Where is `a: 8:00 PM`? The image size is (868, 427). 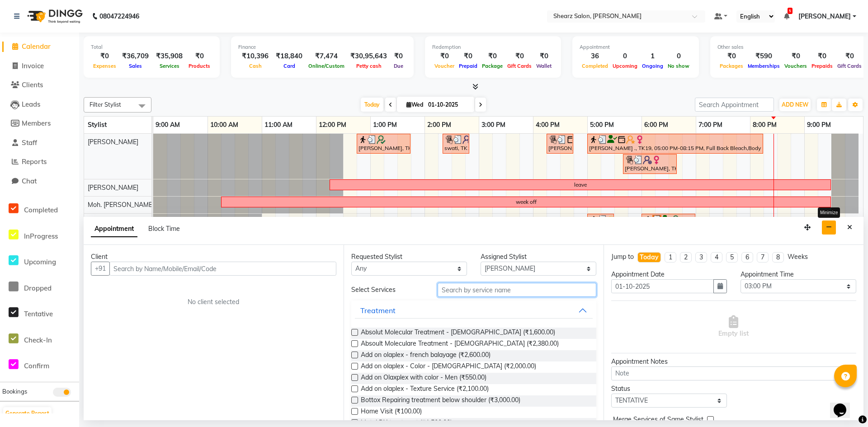
a: 8:00 PM is located at coordinates (765, 124).